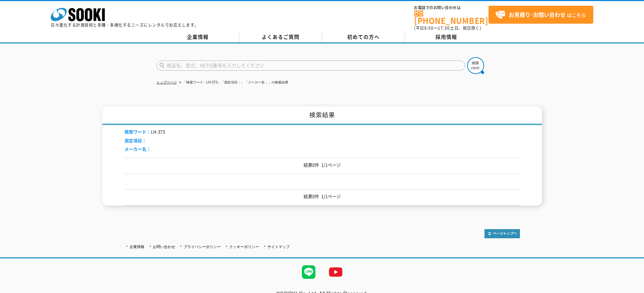 The image size is (644, 293). Describe the element at coordinates (278, 247) in the screenshot. I see `a: サイトマップ` at that location.